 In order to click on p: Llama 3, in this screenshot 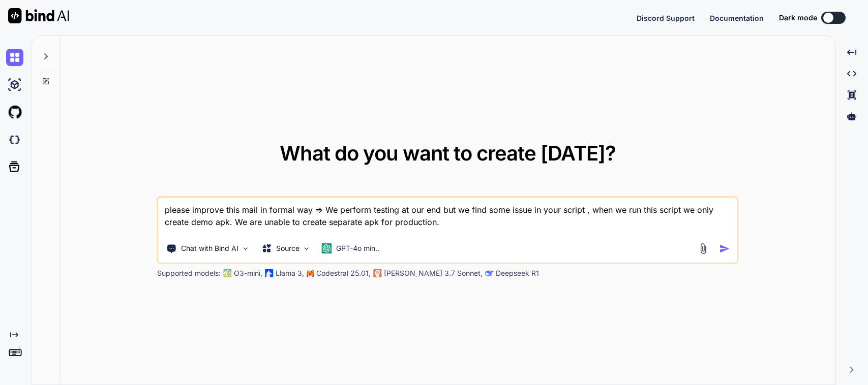, I will do `click(290, 273)`.